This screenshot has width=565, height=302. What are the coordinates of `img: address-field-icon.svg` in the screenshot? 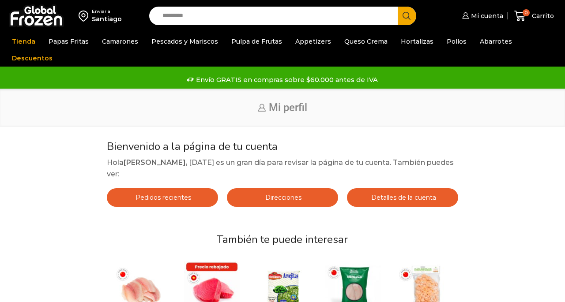 It's located at (85, 16).